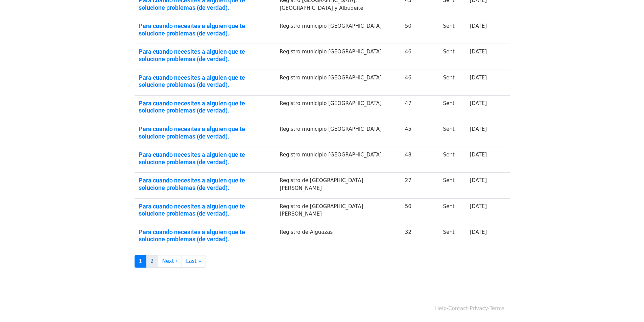 The image size is (644, 322). Describe the element at coordinates (152, 261) in the screenshot. I see `a: 2` at that location.